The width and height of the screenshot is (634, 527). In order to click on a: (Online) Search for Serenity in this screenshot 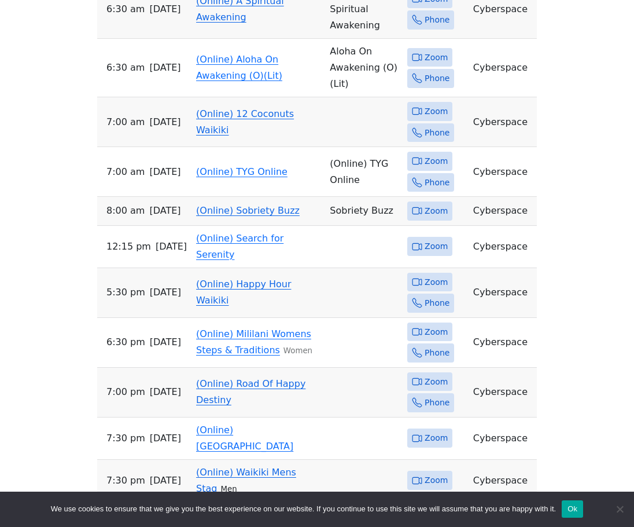, I will do `click(240, 246)`.